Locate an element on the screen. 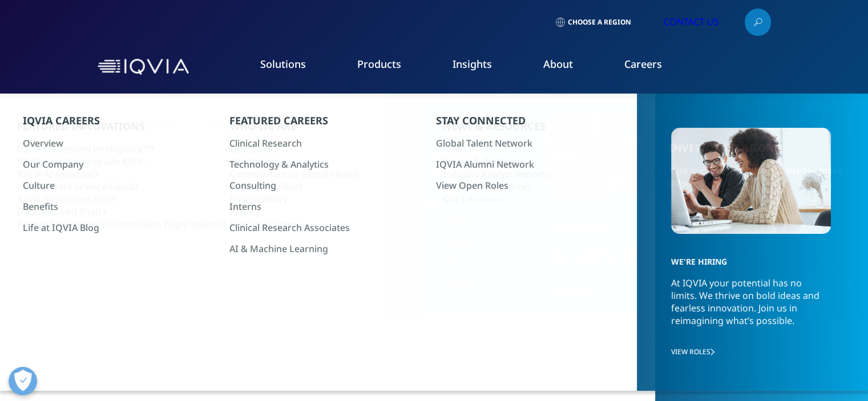 This screenshot has width=868, height=401. span: Contact Us is located at coordinates (697, 22).